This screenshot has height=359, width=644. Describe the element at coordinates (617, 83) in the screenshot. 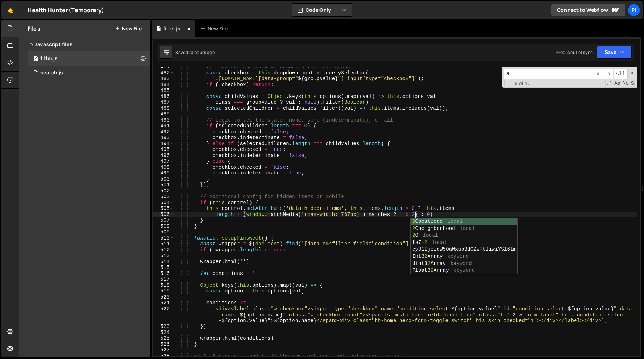

I see `span: CaseSensitive Search` at that location.